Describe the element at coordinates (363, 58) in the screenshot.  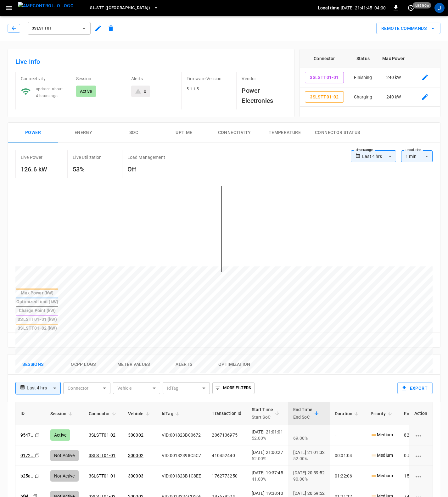
I see `th: Status` at that location.